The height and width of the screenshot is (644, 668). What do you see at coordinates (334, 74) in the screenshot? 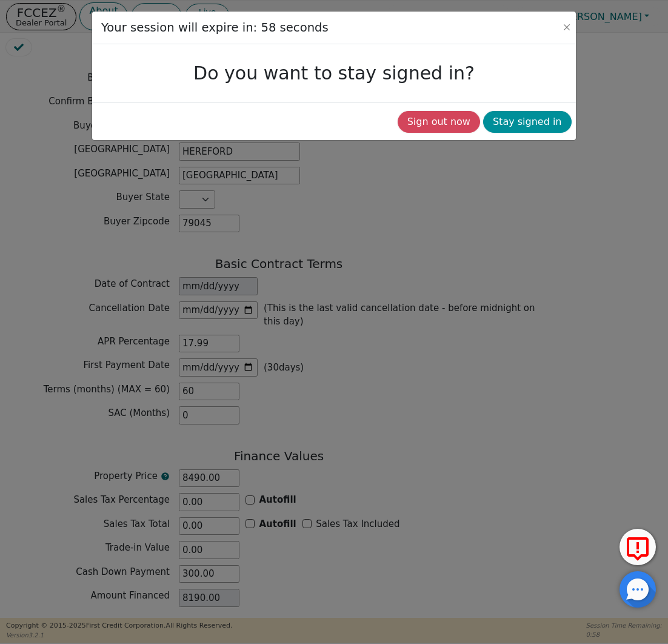
I see `h3: Do you want to stay signed in?` at bounding box center [334, 74].